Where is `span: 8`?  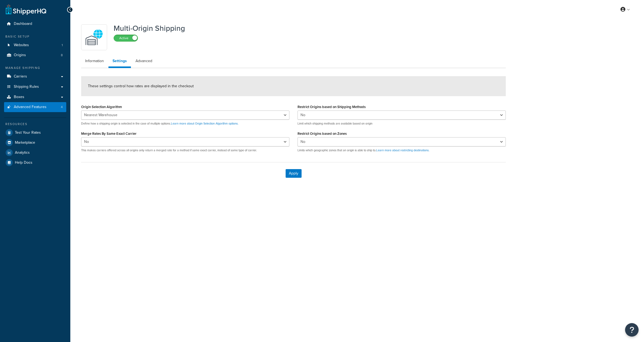
span: 8 is located at coordinates (62, 55).